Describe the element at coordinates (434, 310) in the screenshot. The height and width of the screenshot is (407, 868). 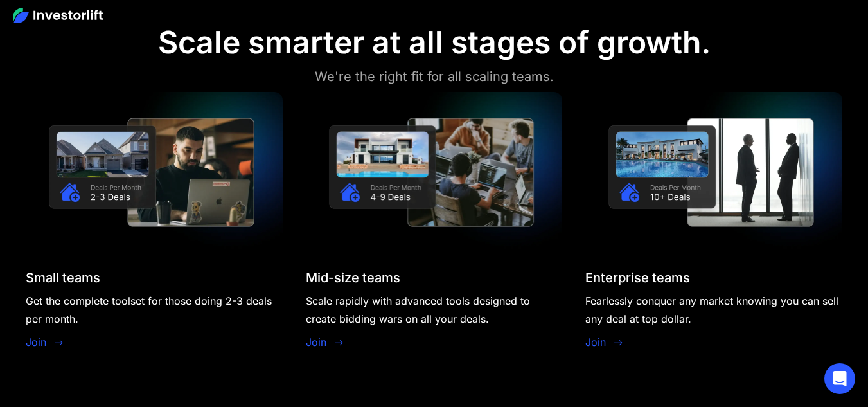
I see `div: Scale rapidly with advanced tools designed to create bidding wars on all your deals.` at that location.